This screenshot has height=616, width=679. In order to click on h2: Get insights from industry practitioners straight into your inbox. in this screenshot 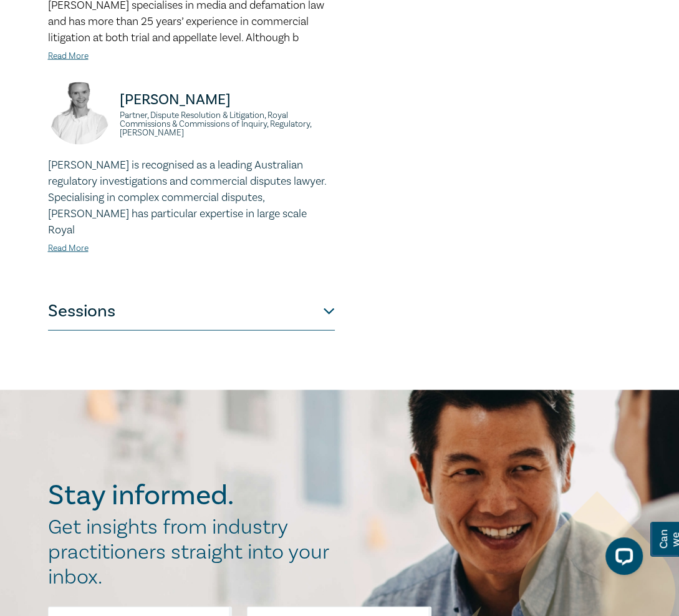, I will do `click(195, 552)`.